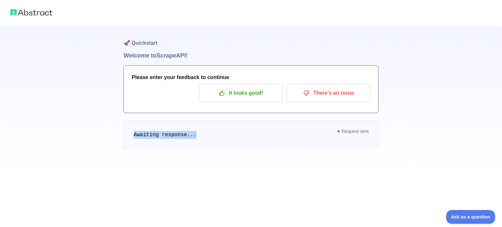 The height and width of the screenshot is (227, 502). I want to click on h3: Please enter your feedback to continue, so click(251, 77).